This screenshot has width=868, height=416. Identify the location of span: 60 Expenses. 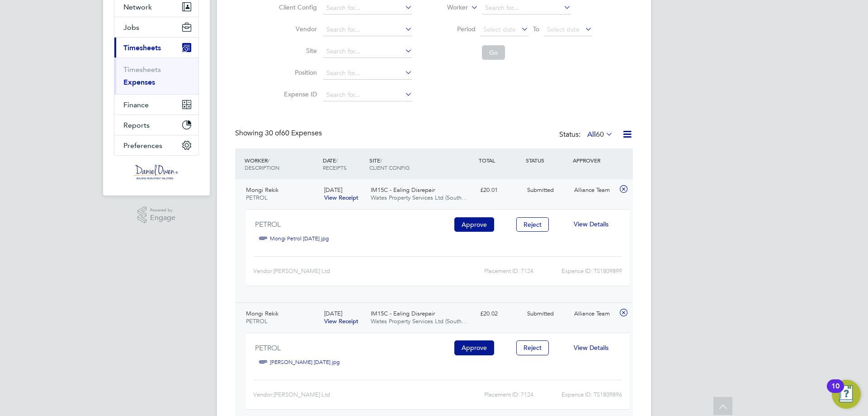
(294, 133).